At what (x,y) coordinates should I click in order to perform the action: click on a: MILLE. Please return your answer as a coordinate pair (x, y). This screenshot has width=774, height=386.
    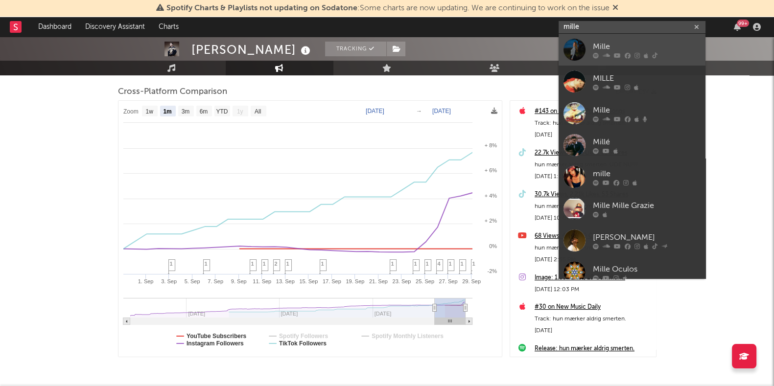
    Looking at the image, I should click on (632, 81).